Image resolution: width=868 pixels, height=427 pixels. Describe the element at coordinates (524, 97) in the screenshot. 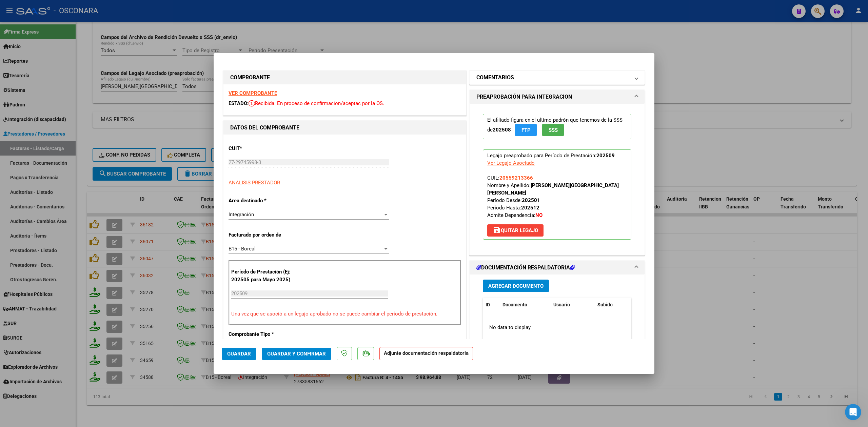

I see `h1: PREAPROBACIÓN PARA INTEGRACION` at that location.